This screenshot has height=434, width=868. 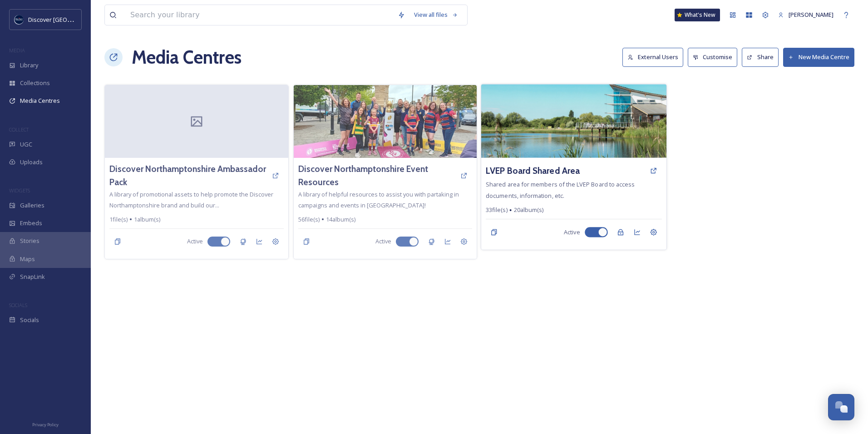 I want to click on span: SOCIALS, so click(x=18, y=305).